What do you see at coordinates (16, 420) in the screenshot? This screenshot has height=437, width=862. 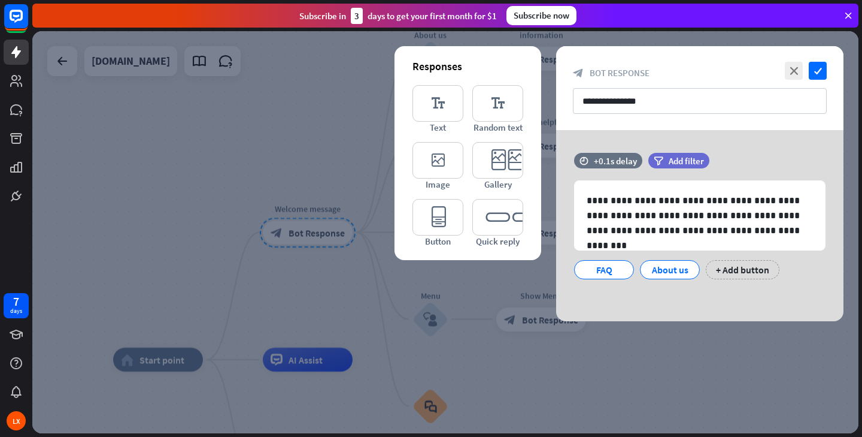 I see `div: LX` at bounding box center [16, 420].